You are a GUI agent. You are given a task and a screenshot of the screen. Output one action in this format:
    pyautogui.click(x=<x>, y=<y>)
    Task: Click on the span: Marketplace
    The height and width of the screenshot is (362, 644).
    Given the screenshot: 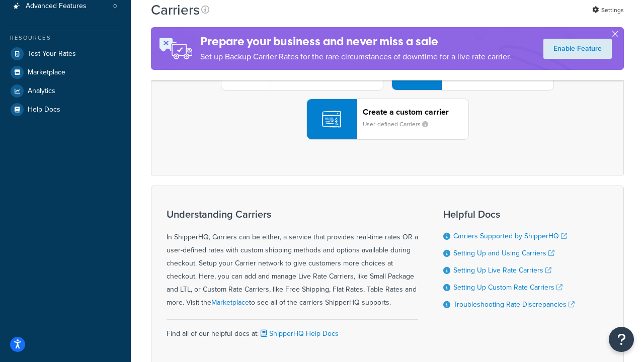 What is the action you would take?
    pyautogui.click(x=46, y=73)
    